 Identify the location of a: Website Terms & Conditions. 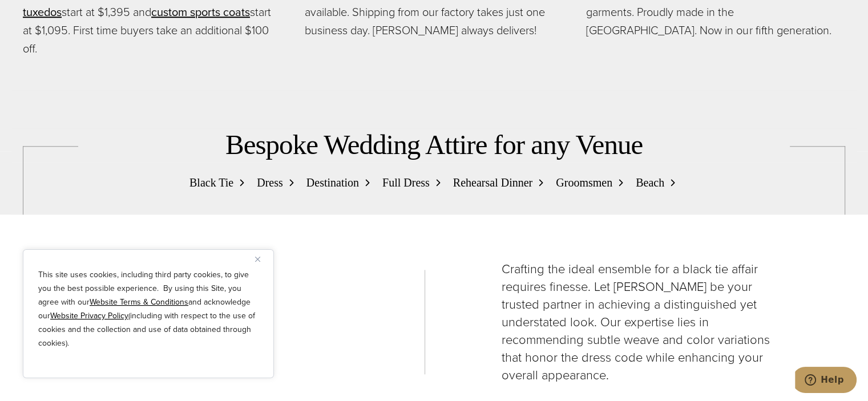
(139, 302).